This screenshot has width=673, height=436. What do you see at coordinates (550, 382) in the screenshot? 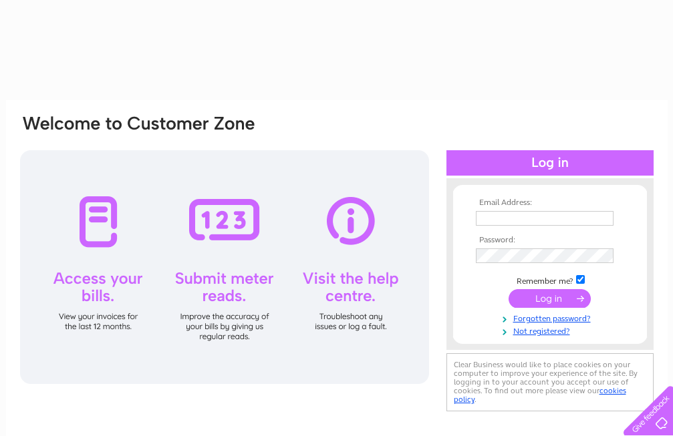
I see `div: Clear Business would like to place cookies on your computer to improve your experience of the sit...` at bounding box center [550, 382].